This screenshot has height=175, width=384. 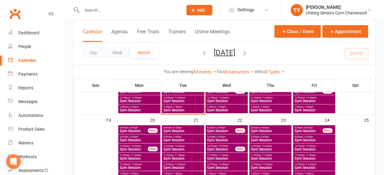 What do you see at coordinates (246, 10) in the screenshot?
I see `span: Settings` at bounding box center [246, 10].